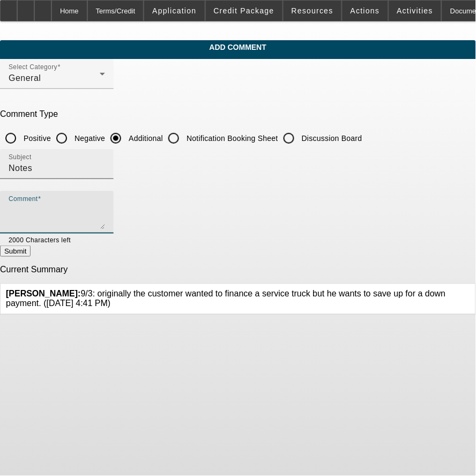  I want to click on span: Application, so click(174, 11).